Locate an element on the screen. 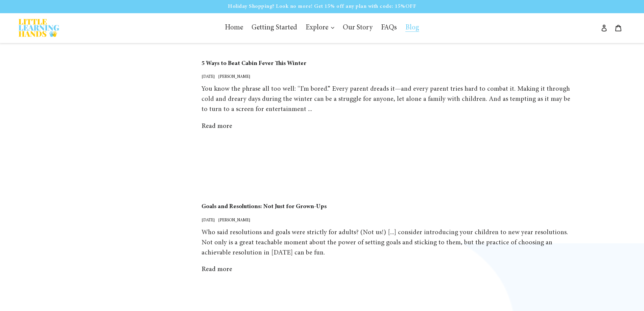  span: FAQs is located at coordinates (389, 28).